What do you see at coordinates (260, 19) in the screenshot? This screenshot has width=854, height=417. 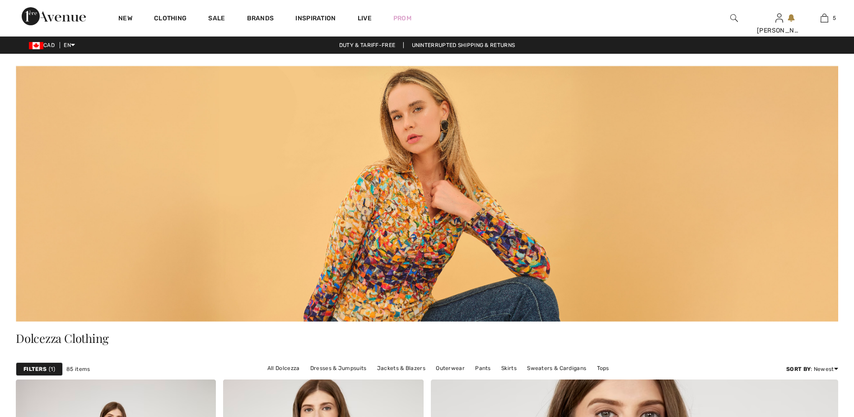 I see `a: Brands` at bounding box center [260, 19].